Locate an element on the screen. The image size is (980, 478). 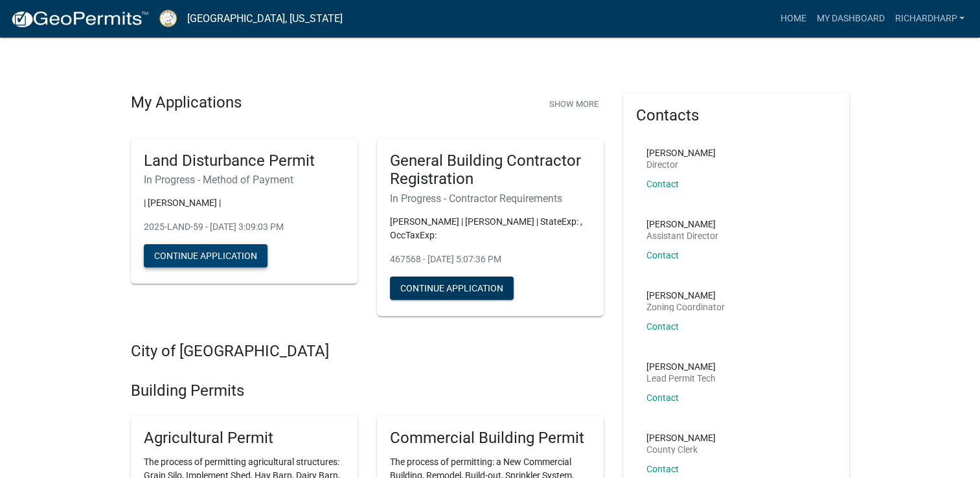
a: My Dashboard is located at coordinates (850, 19).